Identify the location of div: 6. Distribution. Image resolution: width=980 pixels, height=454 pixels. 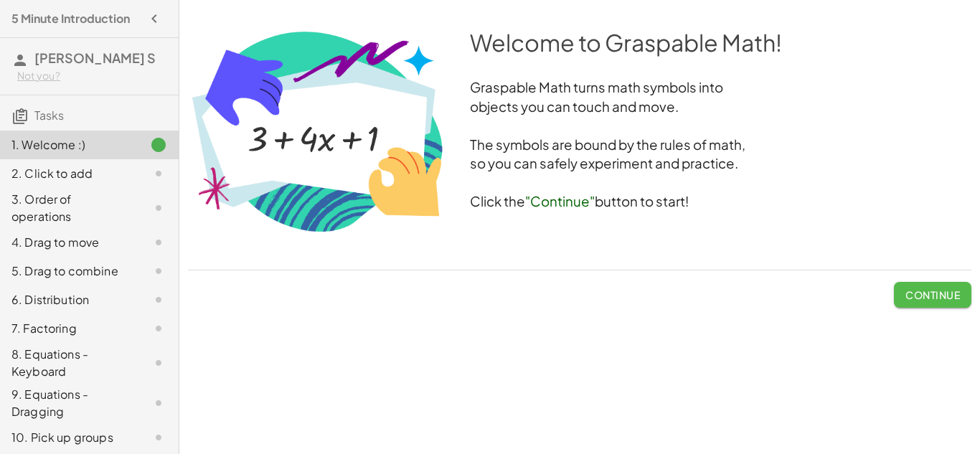
(69, 299).